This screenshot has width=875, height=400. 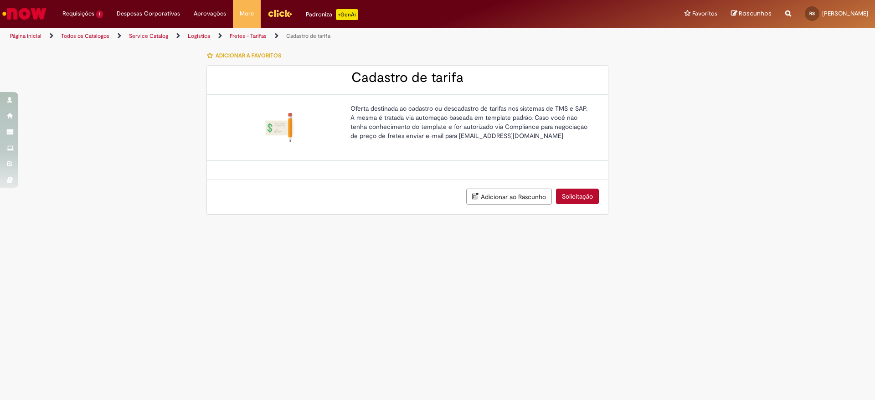 What do you see at coordinates (308, 36) in the screenshot?
I see `a: Cadastro de tarifa` at bounding box center [308, 36].